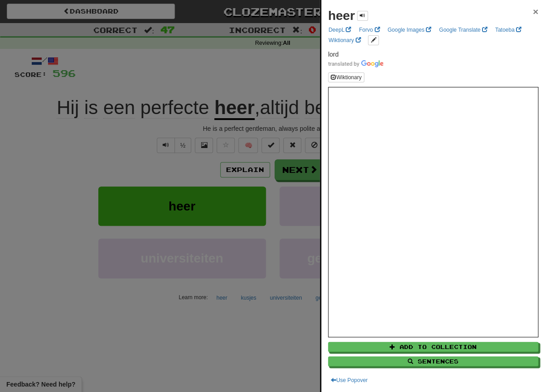 This screenshot has height=392, width=545. I want to click on button: Add to Collection, so click(433, 346).